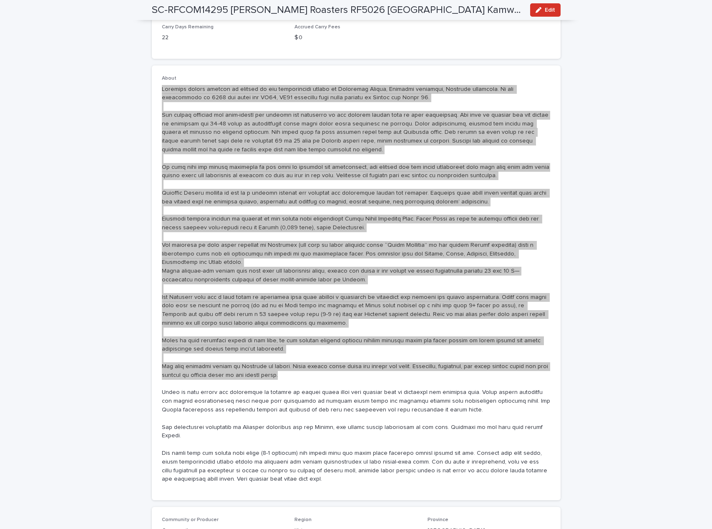 Image resolution: width=712 pixels, height=529 pixels. I want to click on span: About, so click(169, 78).